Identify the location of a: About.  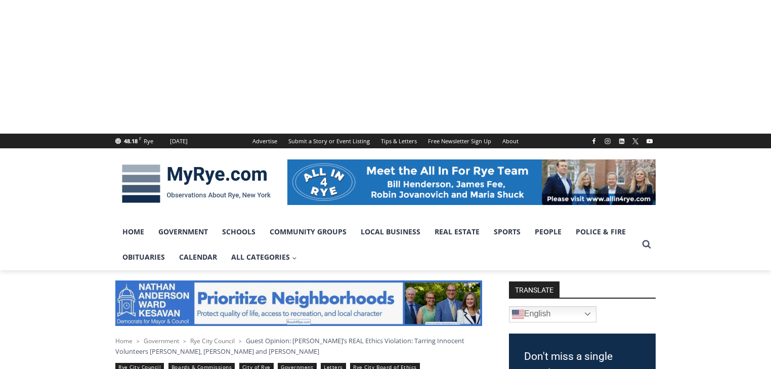
(510, 141).